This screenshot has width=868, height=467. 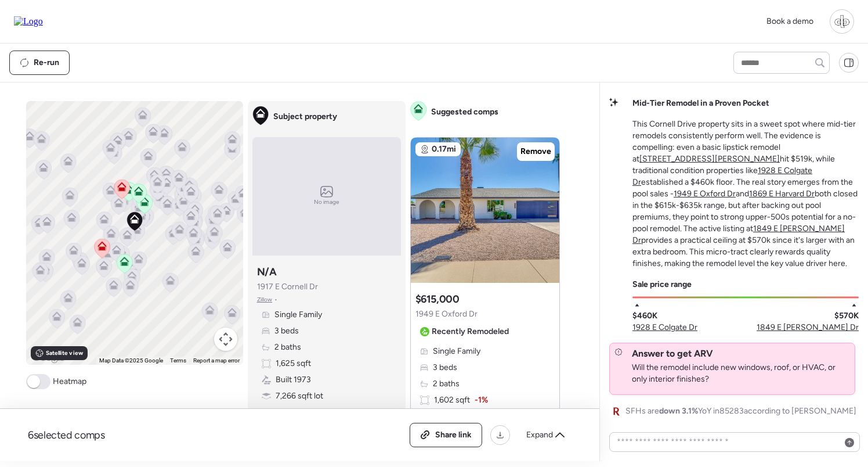 What do you see at coordinates (293, 380) in the screenshot?
I see `span: Built 1973` at bounding box center [293, 380].